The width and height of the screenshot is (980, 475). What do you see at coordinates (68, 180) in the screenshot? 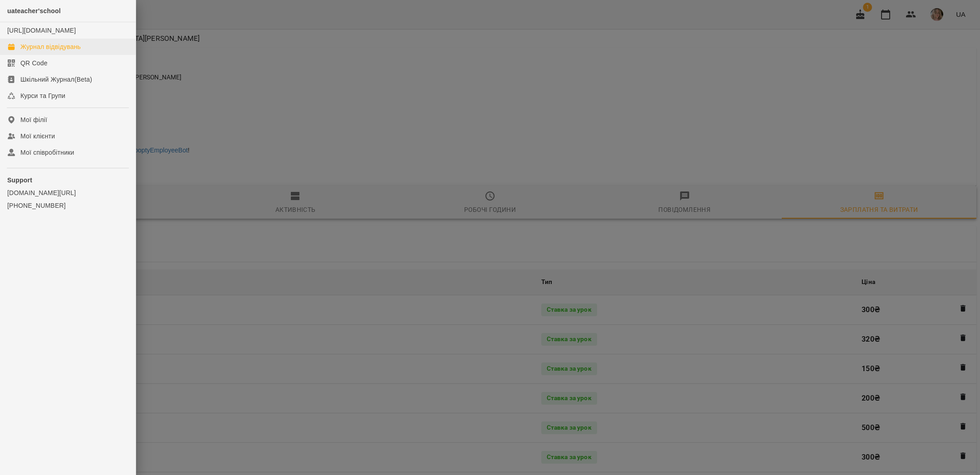
I see `p: Support` at bounding box center [68, 180].